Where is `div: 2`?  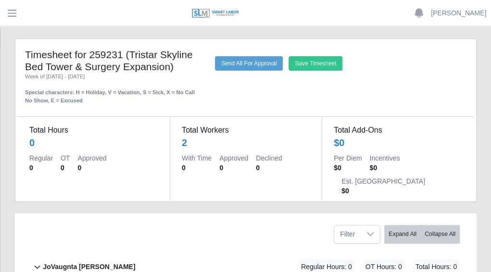 div: 2 is located at coordinates (246, 143).